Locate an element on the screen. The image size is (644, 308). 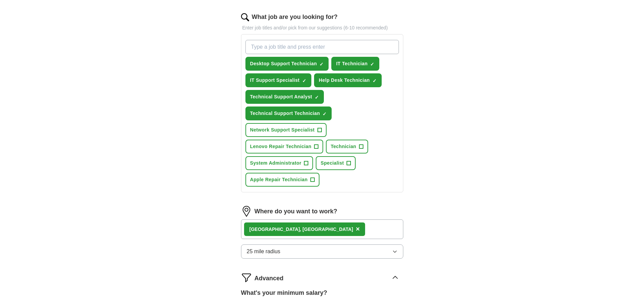
span: Help Desk Technician is located at coordinates (344, 80).